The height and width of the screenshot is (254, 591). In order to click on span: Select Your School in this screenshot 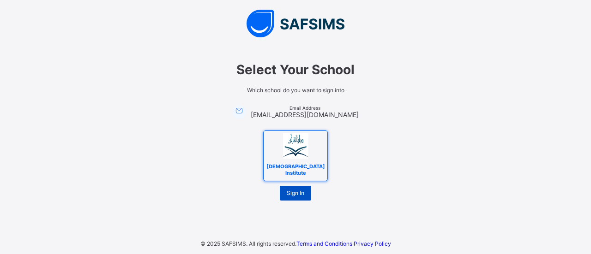, I will do `click(295, 70)`.